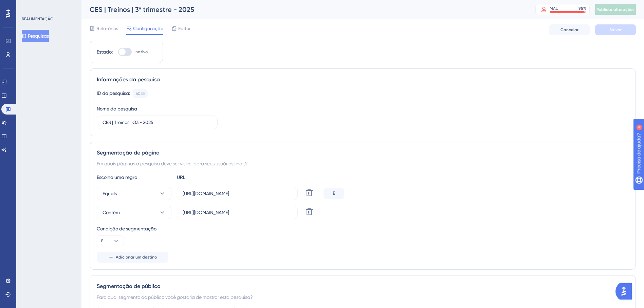  I want to click on button: Cancelar, so click(570, 30).